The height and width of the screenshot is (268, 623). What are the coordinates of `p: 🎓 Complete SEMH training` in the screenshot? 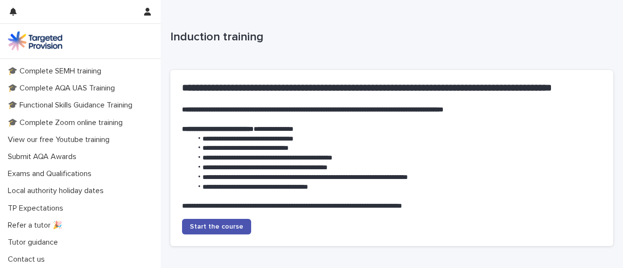 It's located at (56, 71).